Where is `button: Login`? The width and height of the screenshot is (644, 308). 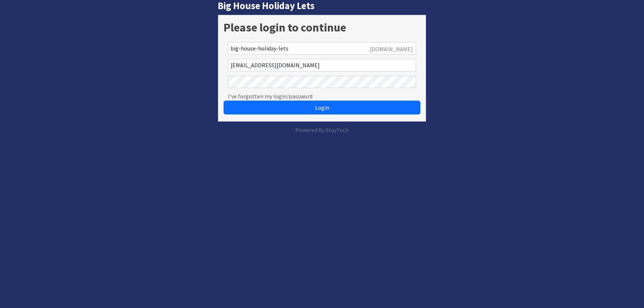
button: Login is located at coordinates (322, 108).